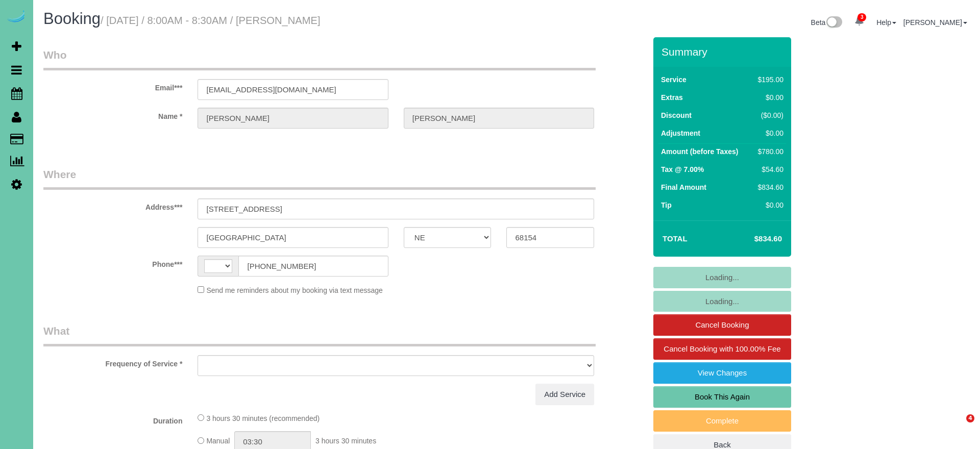 The image size is (980, 449). Describe the element at coordinates (886, 23) in the screenshot. I see `a: Help` at that location.